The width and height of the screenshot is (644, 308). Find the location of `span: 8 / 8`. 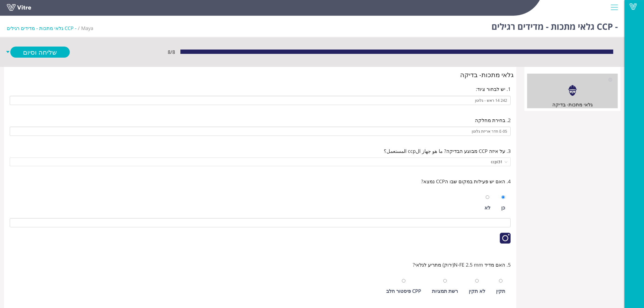

span: 8 / 8 is located at coordinates (171, 52).